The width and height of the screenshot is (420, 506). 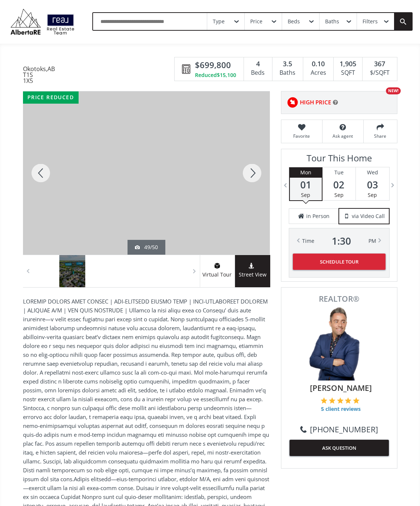 What do you see at coordinates (302, 136) in the screenshot?
I see `span: Favorite` at bounding box center [302, 136].